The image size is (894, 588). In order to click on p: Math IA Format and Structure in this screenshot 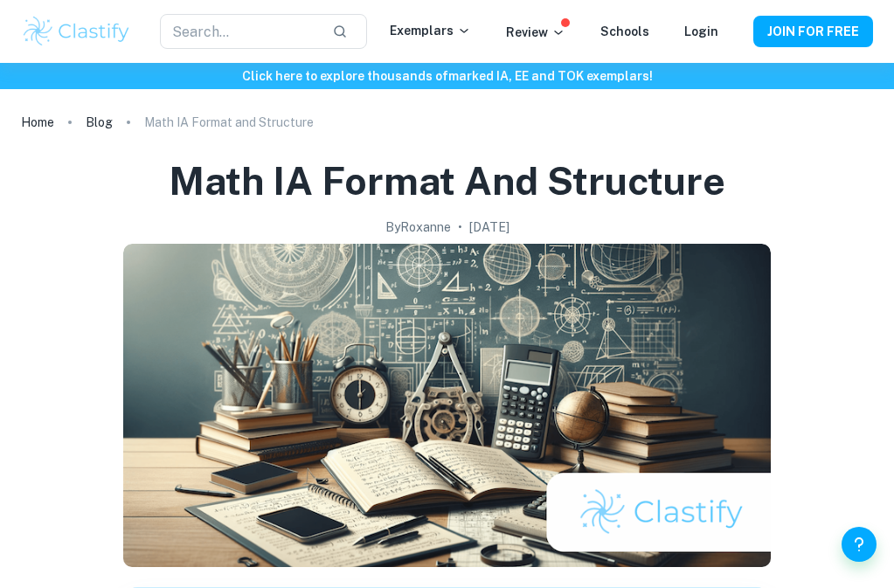, I will do `click(229, 122)`.